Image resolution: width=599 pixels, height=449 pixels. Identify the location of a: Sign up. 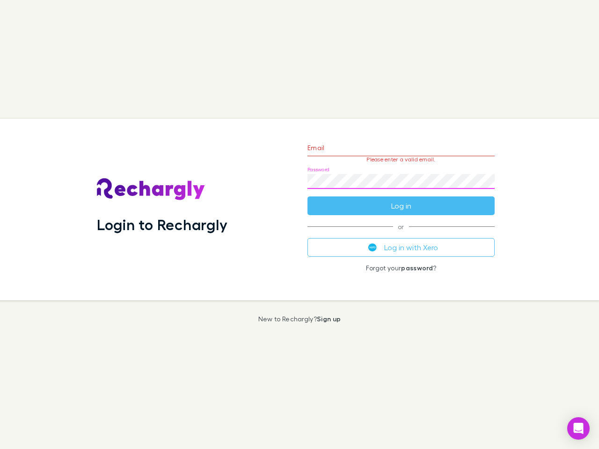
(328, 319).